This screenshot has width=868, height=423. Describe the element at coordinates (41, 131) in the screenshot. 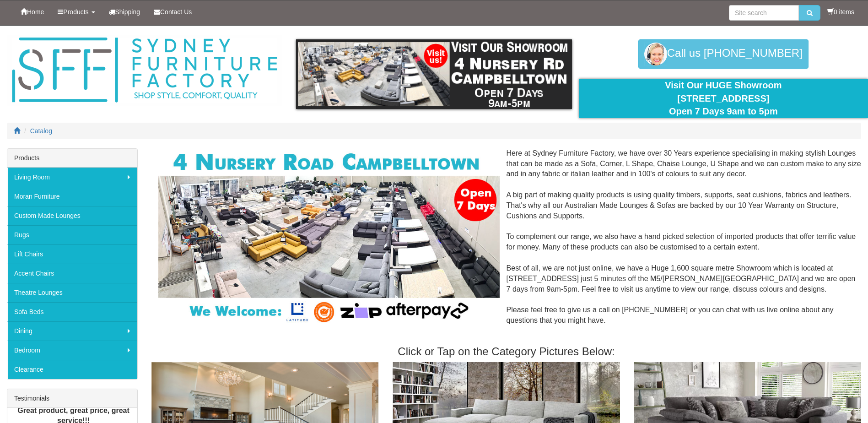

I see `span: Catalog` at that location.